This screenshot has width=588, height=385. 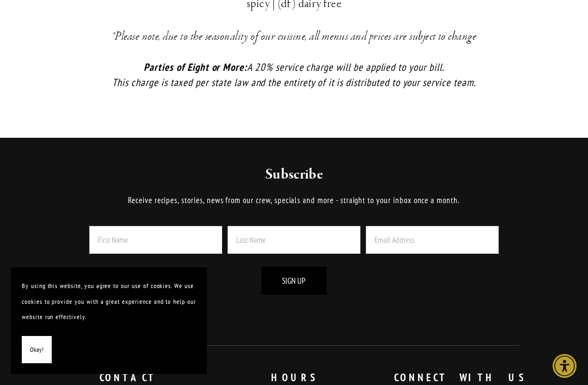 What do you see at coordinates (432, 239) in the screenshot?
I see `input: Email Address` at bounding box center [432, 239].